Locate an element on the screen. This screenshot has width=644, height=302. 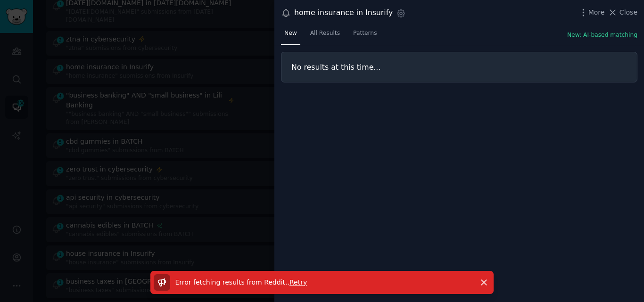
a: All Results is located at coordinates (325, 35).